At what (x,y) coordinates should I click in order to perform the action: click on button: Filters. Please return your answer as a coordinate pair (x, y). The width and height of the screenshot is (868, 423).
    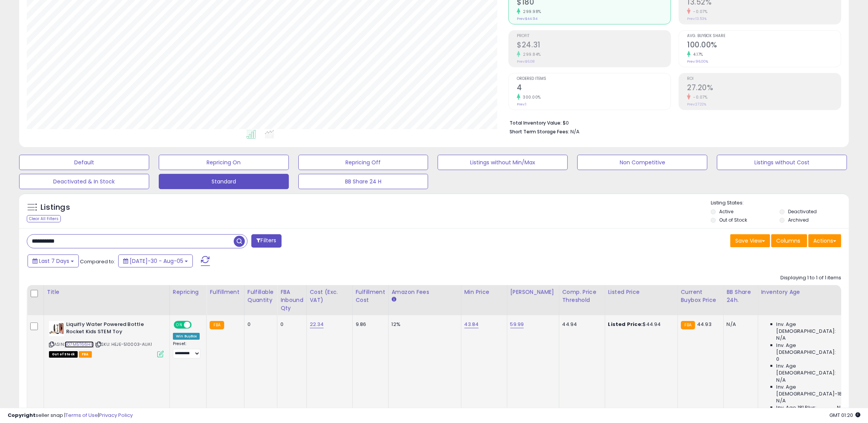
    Looking at the image, I should click on (266, 241).